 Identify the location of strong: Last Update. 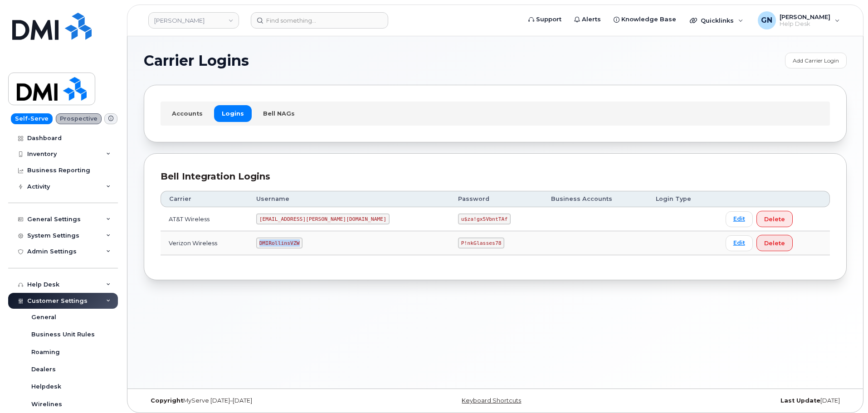
(801, 401).